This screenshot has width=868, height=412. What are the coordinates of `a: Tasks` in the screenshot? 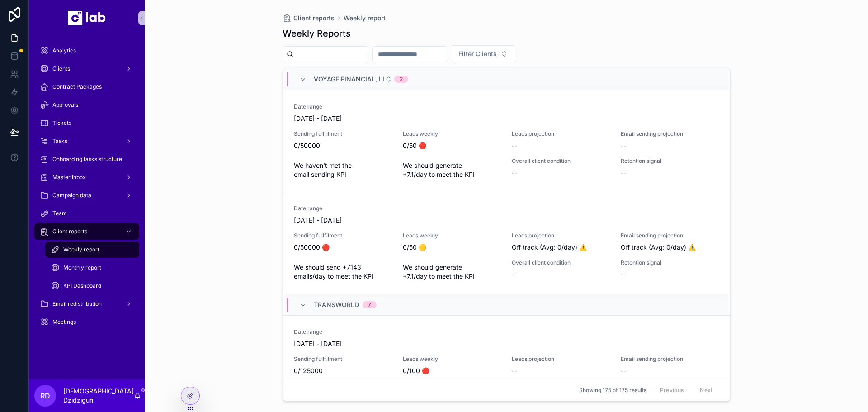 It's located at (87, 141).